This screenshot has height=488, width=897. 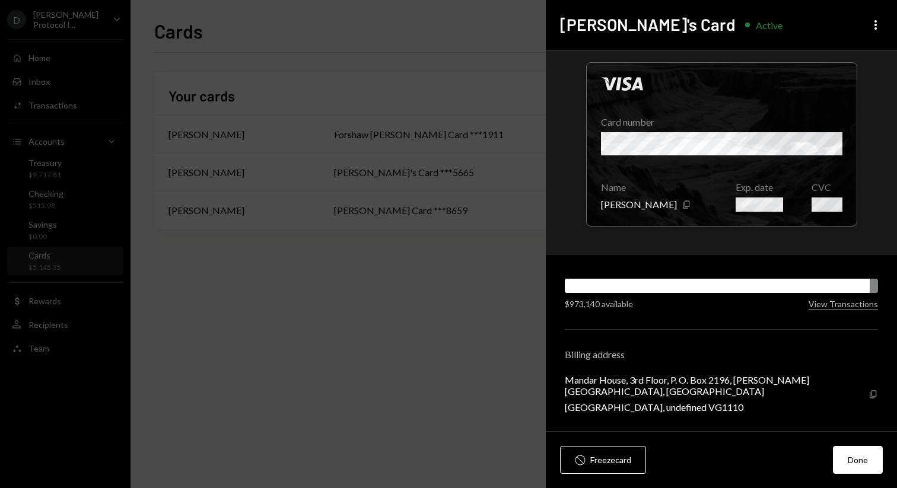 What do you see at coordinates (843, 304) in the screenshot?
I see `button: View Transactions` at bounding box center [843, 304].